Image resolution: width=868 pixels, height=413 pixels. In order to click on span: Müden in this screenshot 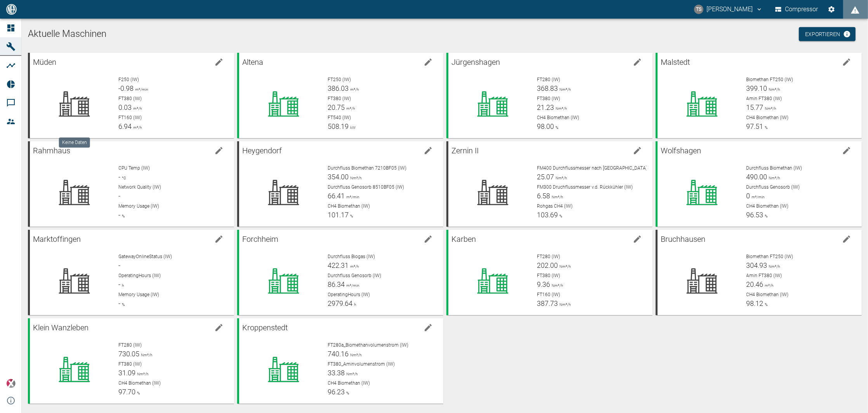, I will do `click(45, 63)`.